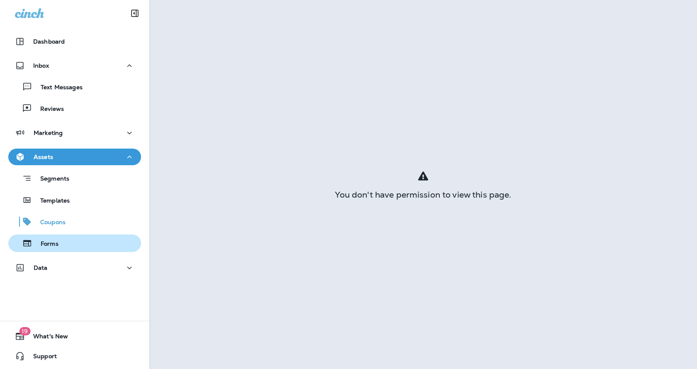 This screenshot has width=697, height=369. What do you see at coordinates (75, 243) in the screenshot?
I see `button: Forms` at bounding box center [75, 243].